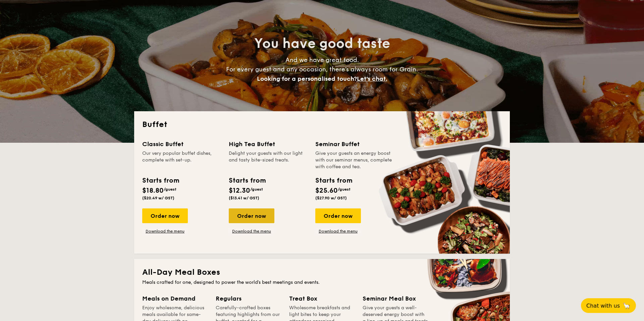  Describe the element at coordinates (322, 125) in the screenshot. I see `h2: Buffet` at that location.